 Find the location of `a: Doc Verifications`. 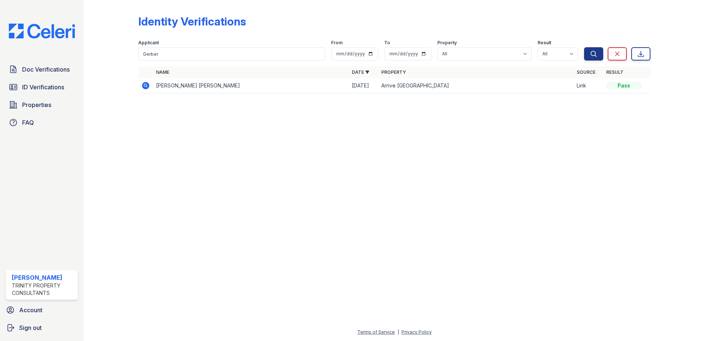

a: Doc Verifications is located at coordinates (42, 69).